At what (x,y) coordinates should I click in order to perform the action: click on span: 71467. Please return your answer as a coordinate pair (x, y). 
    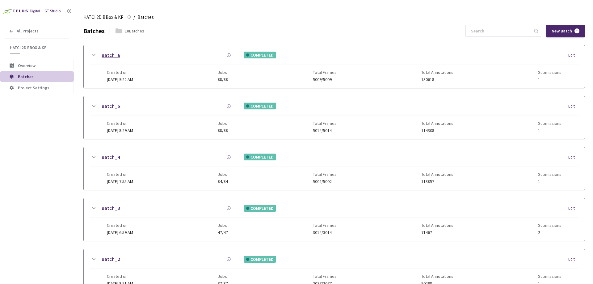
    Looking at the image, I should click on (437, 232).